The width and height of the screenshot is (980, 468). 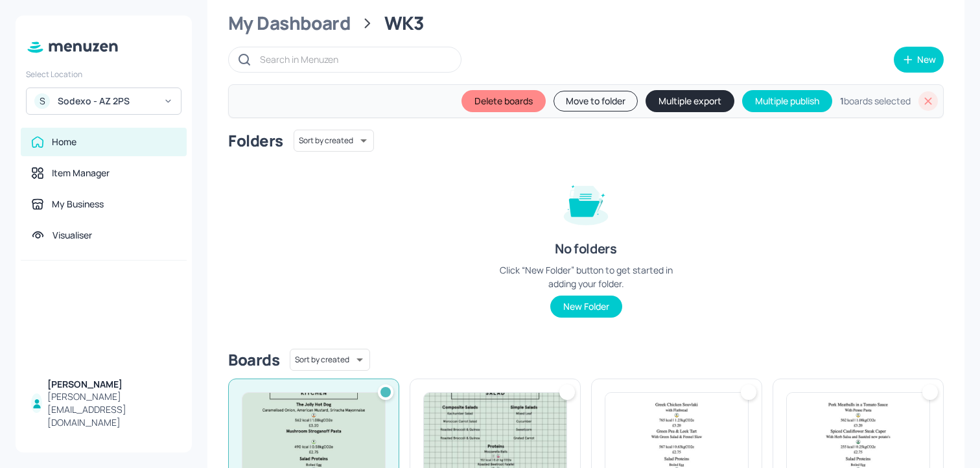 I want to click on div: Select Location, so click(x=103, y=74).